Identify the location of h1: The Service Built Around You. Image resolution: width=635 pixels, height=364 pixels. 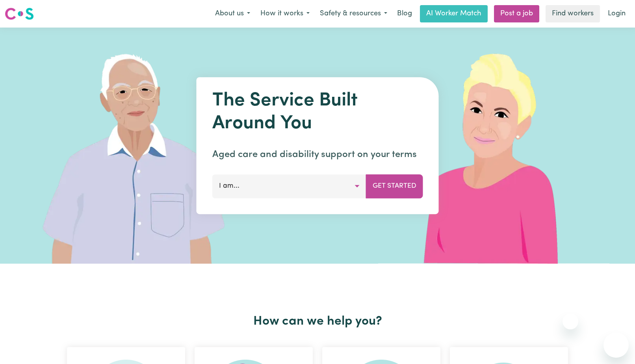
(318, 112).